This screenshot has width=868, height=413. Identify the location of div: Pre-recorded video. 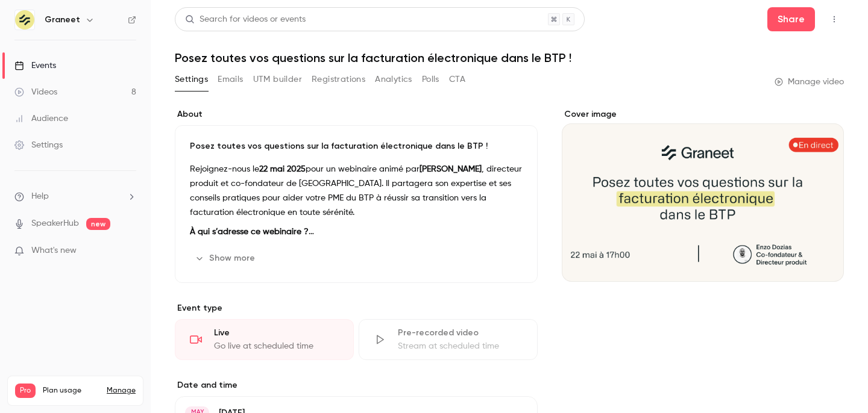
(460, 333).